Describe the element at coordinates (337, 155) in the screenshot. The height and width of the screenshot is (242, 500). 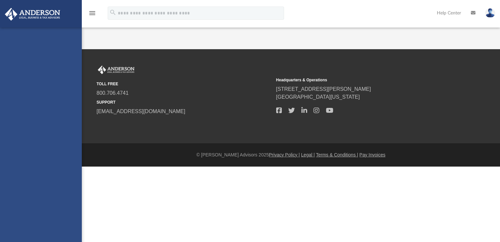
I see `a: Terms & Conditions |` at that location.